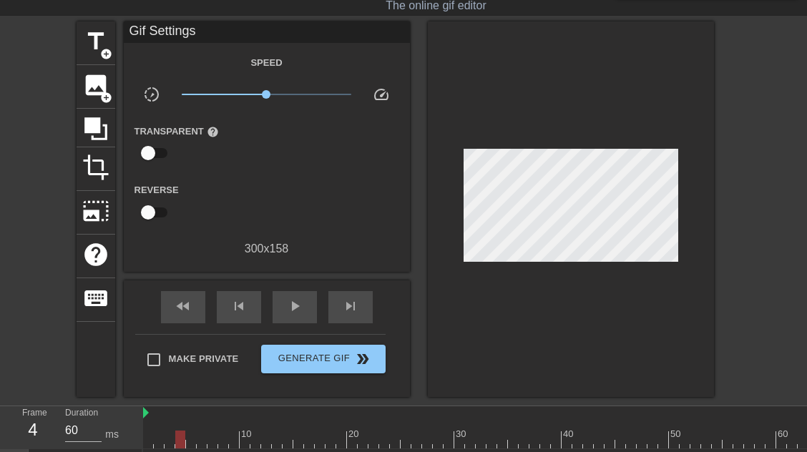  I want to click on span: title, so click(96, 41).